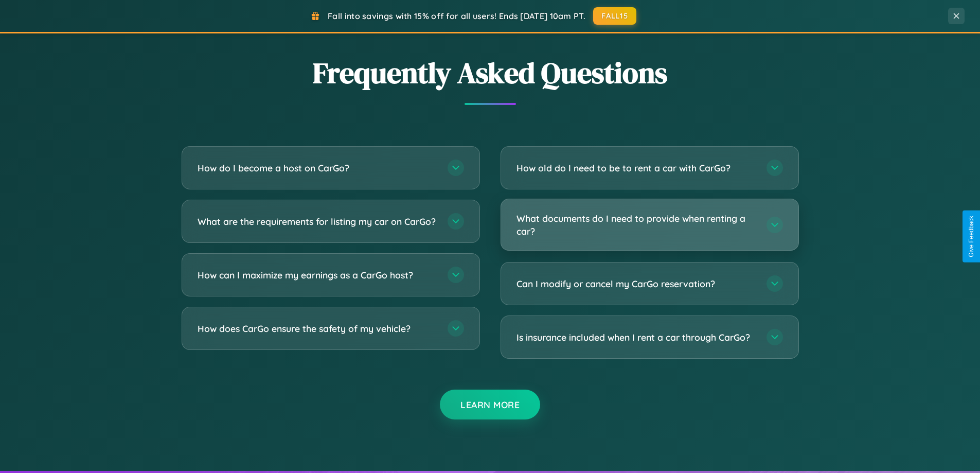 The image size is (980, 473). What do you see at coordinates (317, 221) in the screenshot?
I see `h3: What are the requirements for listing my car on CarGo?` at bounding box center [317, 221].